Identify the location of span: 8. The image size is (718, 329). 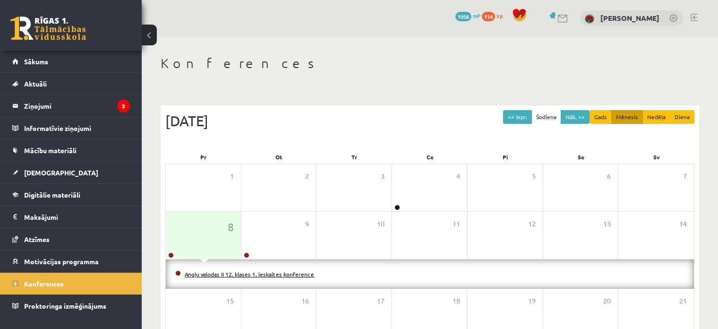
(230, 227).